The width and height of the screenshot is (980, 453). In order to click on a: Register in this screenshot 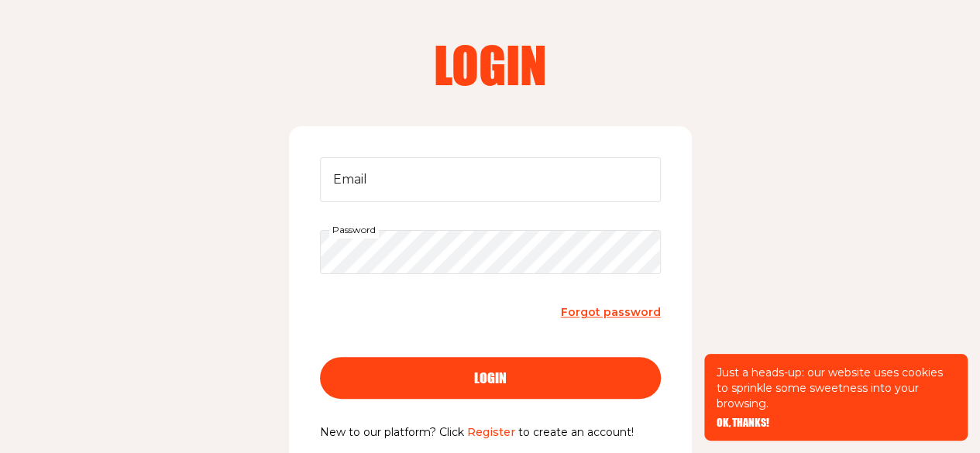, I will do `click(491, 432)`.